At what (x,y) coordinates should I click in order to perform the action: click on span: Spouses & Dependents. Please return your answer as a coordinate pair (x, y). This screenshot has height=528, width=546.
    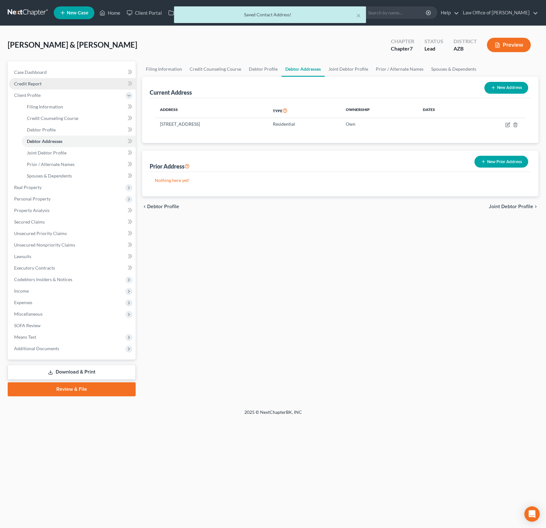
    Looking at the image, I should click on (49, 176).